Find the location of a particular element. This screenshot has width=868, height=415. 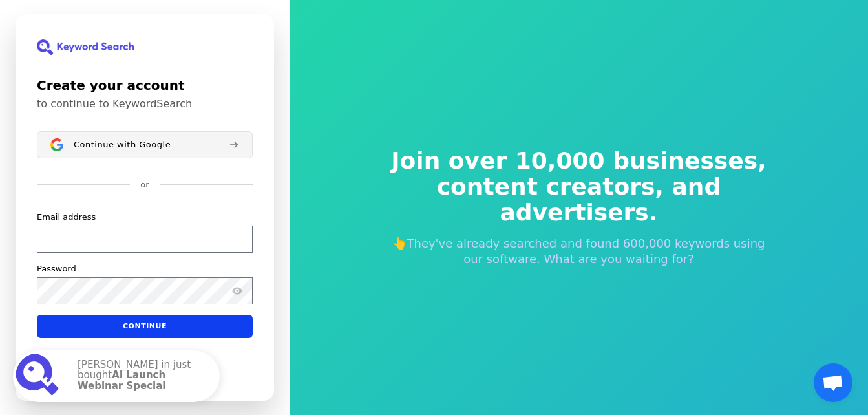

p: 👆They've already searched and found 600,000 keywords using our software. What are you waiting for? is located at coordinates (579, 251).